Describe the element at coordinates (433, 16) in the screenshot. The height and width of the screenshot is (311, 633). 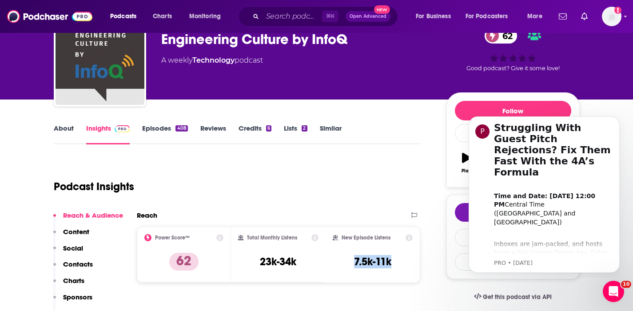
I see `span: For Business` at that location.